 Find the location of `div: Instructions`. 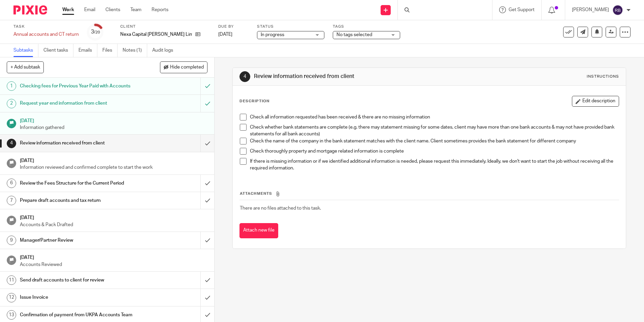

div: Instructions is located at coordinates (603, 77).